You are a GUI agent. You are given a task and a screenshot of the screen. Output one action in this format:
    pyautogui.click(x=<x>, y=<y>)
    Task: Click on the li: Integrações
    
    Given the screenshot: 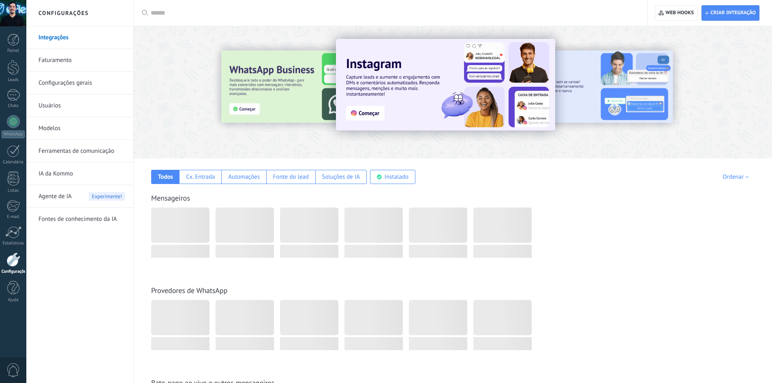 What is the action you would take?
    pyautogui.click(x=80, y=38)
    